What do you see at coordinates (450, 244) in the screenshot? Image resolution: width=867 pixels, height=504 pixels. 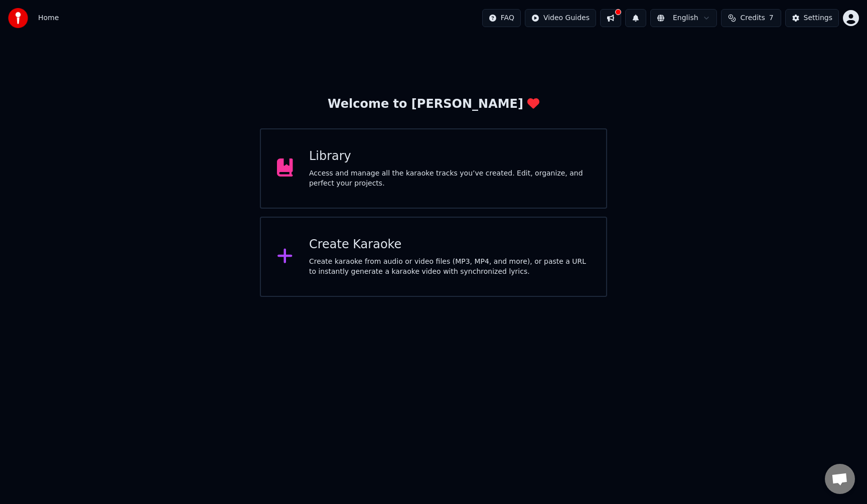 I see `div: Create Karaoke` at bounding box center [450, 244].